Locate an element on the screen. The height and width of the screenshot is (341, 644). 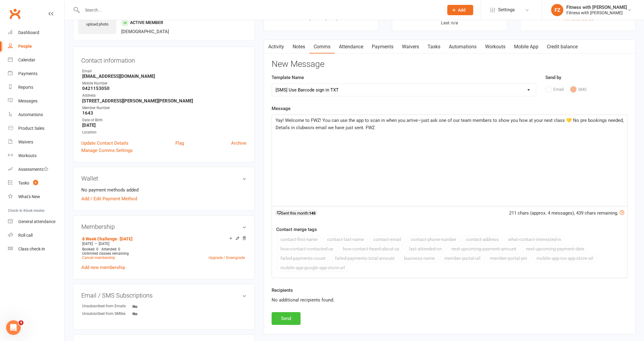
div: 211 chars (approx. 4 messages), 439 chars remaining. is located at coordinates (566, 213).